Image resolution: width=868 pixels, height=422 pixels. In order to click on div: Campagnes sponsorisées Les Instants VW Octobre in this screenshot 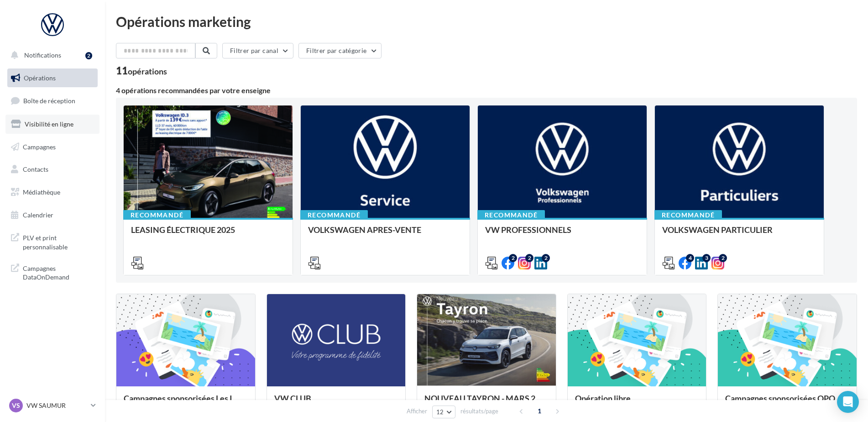, I will do `click(186, 402)`.